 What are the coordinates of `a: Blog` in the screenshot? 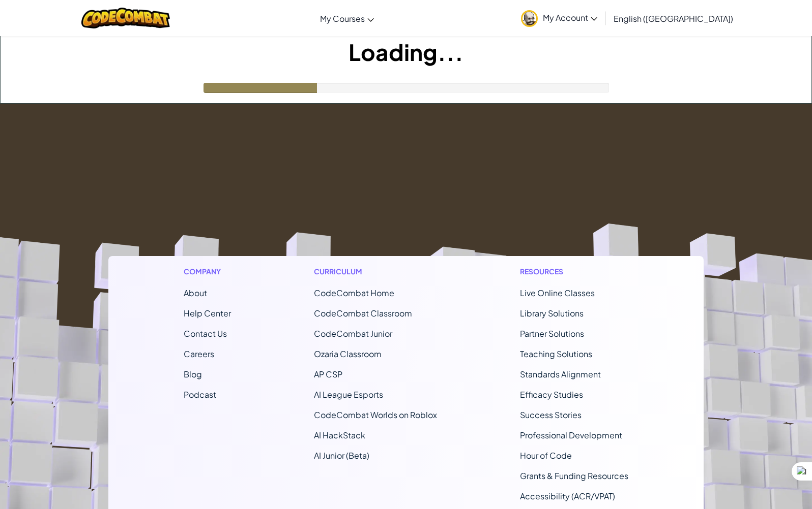 It's located at (193, 374).